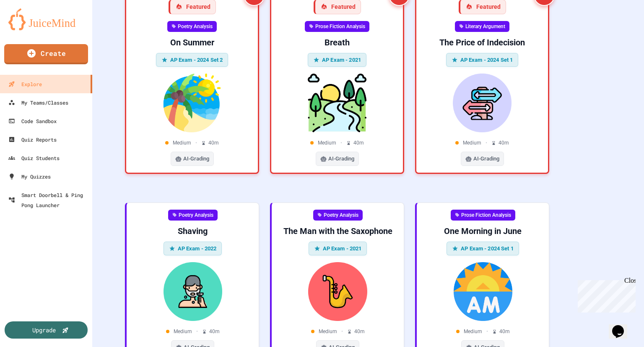 The width and height of the screenshot is (644, 347). What do you see at coordinates (38, 103) in the screenshot?
I see `div: My Teams/Classes` at bounding box center [38, 103].